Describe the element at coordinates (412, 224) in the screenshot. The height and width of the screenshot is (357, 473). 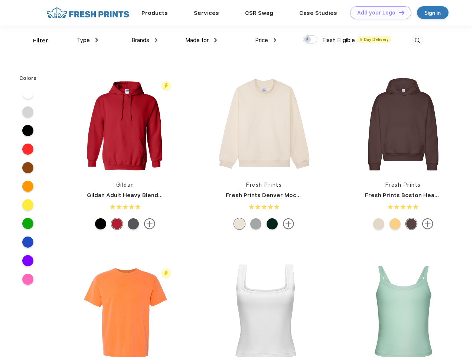
I see `div: Dark Chocolate` at that location.